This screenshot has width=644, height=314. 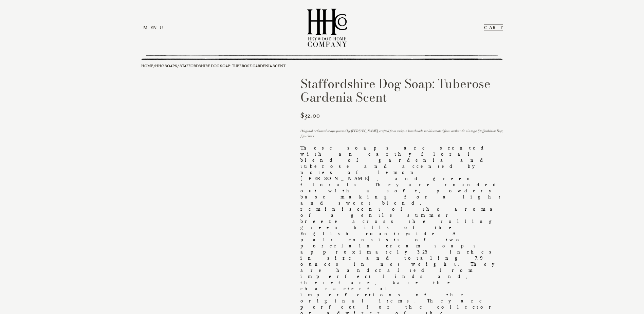 I want to click on a: CART, so click(x=493, y=28).